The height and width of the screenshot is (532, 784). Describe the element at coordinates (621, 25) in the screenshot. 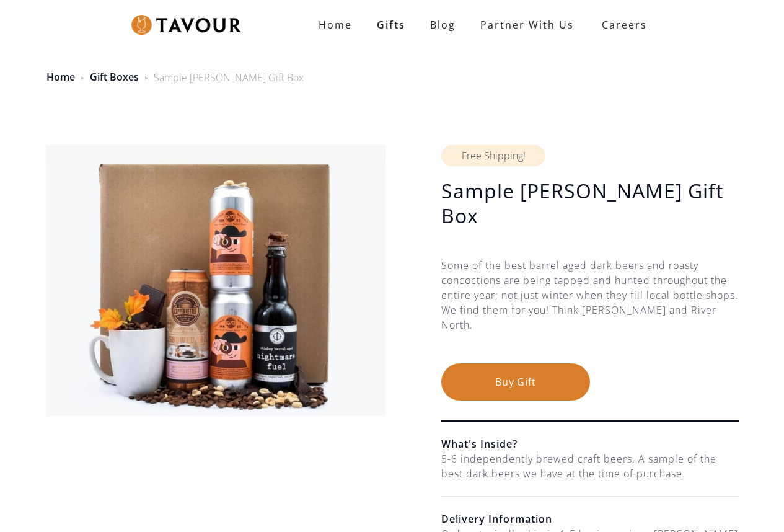

I see `a: Careers` at that location.